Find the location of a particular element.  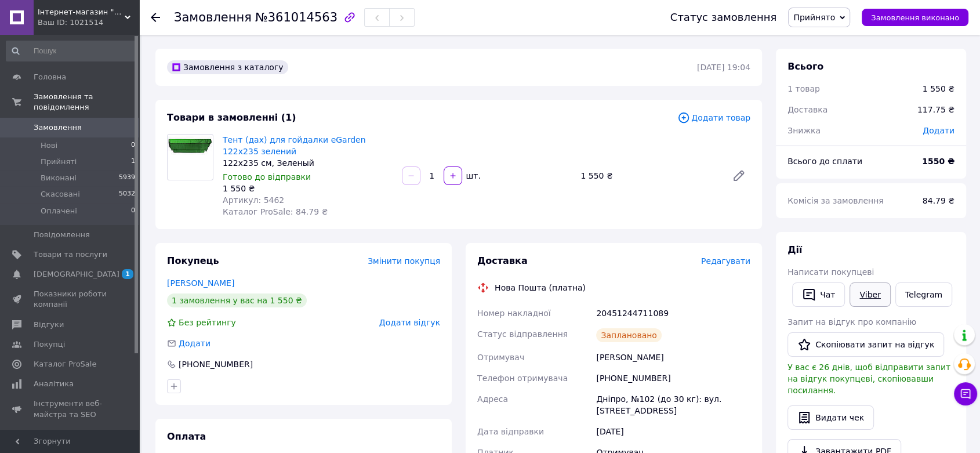

span: Виконані is located at coordinates (59, 178).